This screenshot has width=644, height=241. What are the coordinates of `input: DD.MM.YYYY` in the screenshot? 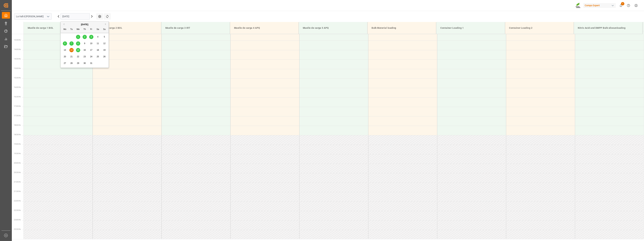 It's located at (75, 16).